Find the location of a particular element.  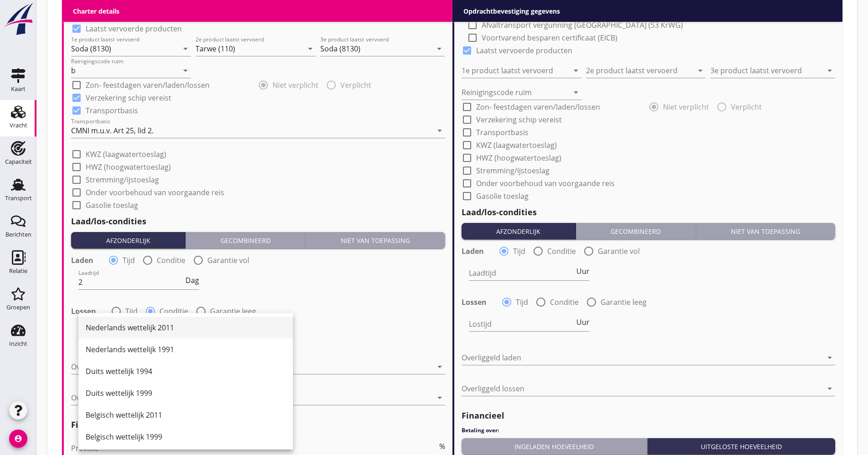

button: Uitgeloste hoeveelheid is located at coordinates (741, 446).